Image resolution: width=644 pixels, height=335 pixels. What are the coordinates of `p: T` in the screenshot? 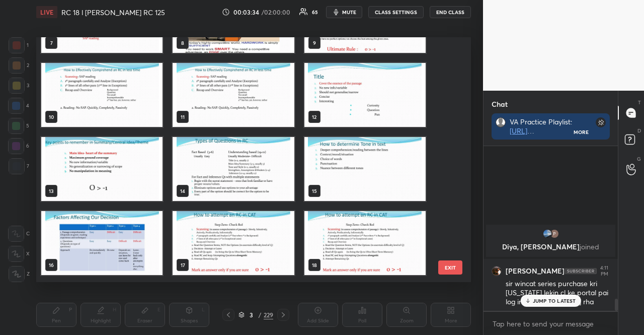 It's located at (640, 102).